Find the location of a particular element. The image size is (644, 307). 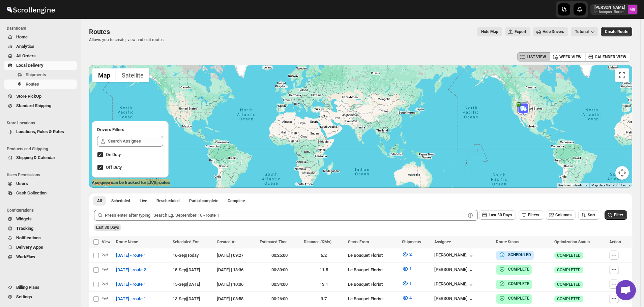

span: Off Duty is located at coordinates (114, 167).